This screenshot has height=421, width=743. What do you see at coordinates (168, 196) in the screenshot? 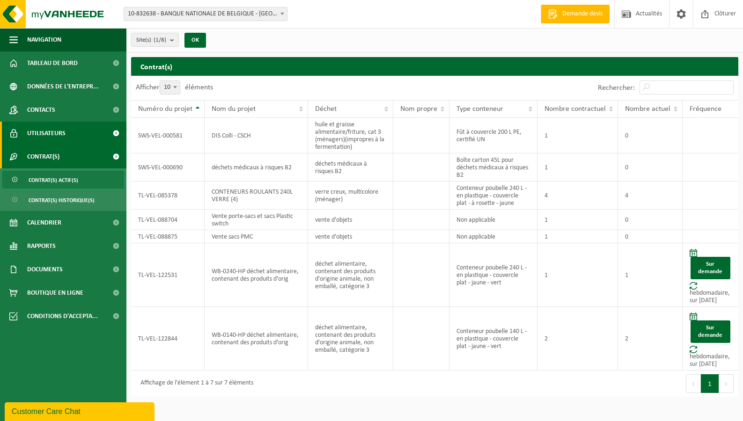
I see `td: TL-VEL-085378` at bounding box center [168, 196].